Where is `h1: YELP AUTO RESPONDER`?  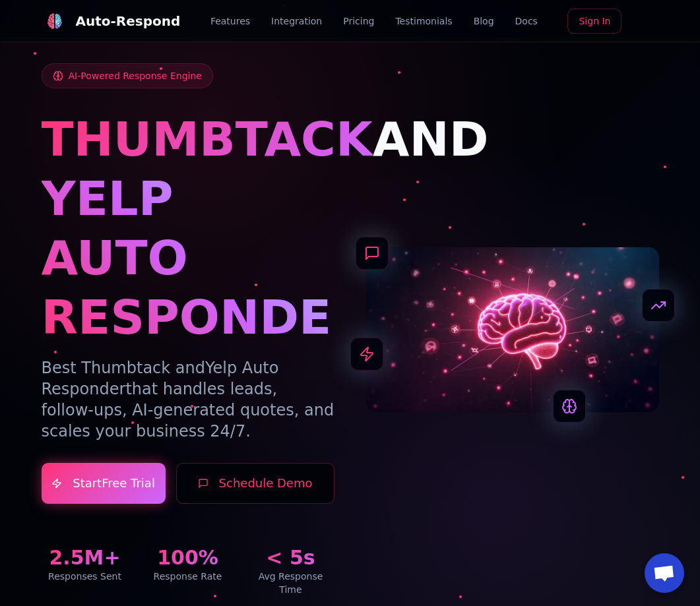
h1: YELP AUTO RESPONDER is located at coordinates (188, 258).